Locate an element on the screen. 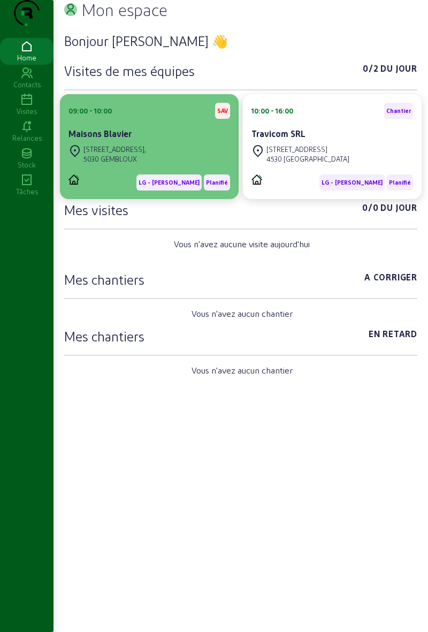  h3: Visites de mes équipes is located at coordinates (130, 71).